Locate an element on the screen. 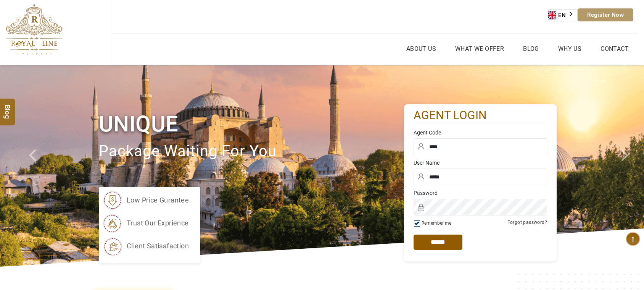  a: Contact is located at coordinates (615, 49).